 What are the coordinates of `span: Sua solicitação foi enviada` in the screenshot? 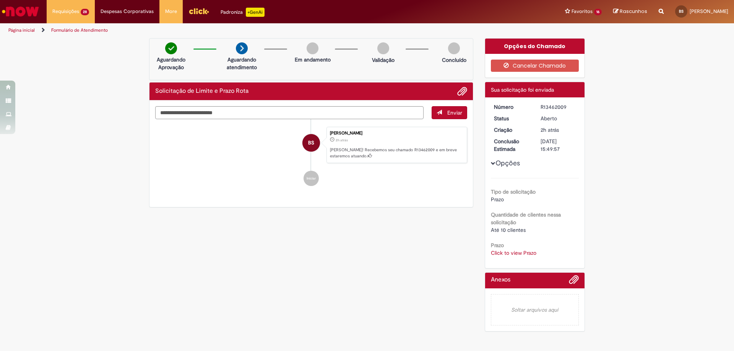 It's located at (522, 90).